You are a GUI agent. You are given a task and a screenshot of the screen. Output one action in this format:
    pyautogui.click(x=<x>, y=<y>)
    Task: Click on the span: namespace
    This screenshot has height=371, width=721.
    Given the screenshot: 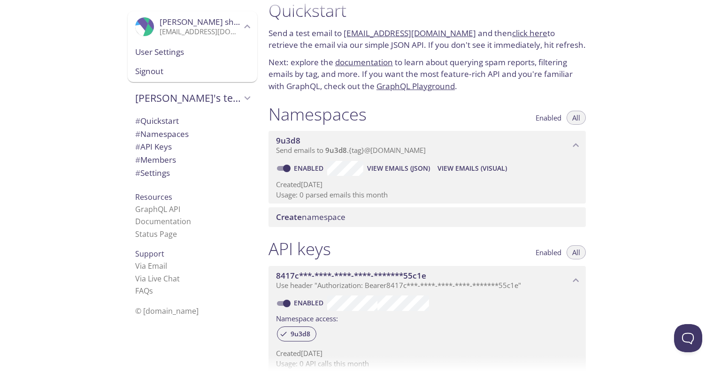 What is the action you would take?
    pyautogui.click(x=311, y=217)
    